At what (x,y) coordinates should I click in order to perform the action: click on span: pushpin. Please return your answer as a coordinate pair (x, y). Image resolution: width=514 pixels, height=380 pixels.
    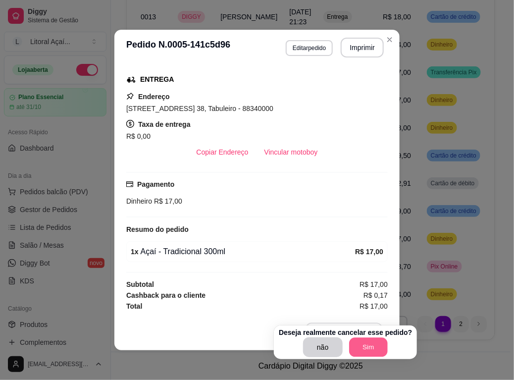
    Looking at the image, I should click on (130, 96).